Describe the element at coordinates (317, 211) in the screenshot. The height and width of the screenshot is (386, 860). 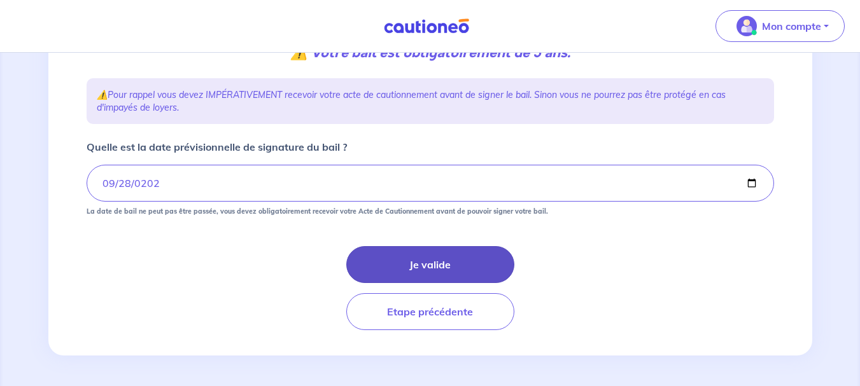
I see `strong: La date de bail ne peut pas être passée, vous devez obligatoirement recevoir votre Acte de Cautio...` at that location.